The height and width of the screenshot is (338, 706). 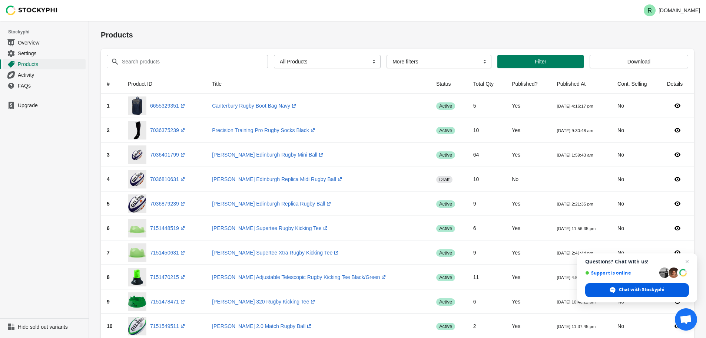 What do you see at coordinates (255, 106) in the screenshot?
I see `a: Canterbury Rugby Boot Bag Navy(opens a new window)` at bounding box center [255, 106].